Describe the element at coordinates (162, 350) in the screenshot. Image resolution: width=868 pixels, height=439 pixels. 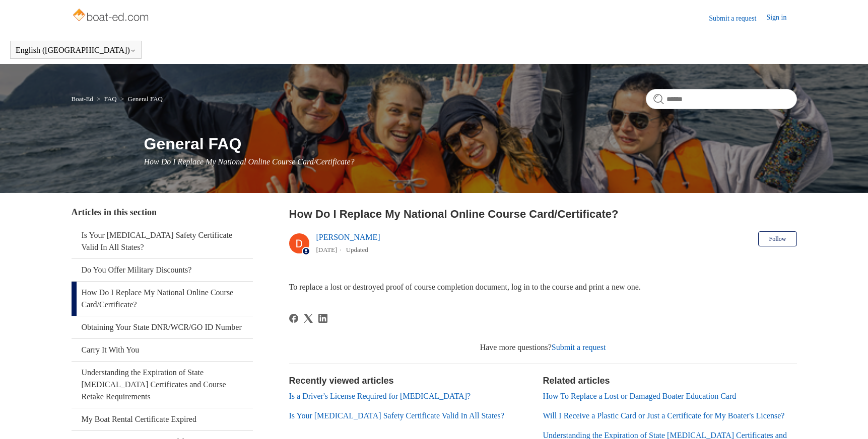
I see `a: Carry It With You` at that location.